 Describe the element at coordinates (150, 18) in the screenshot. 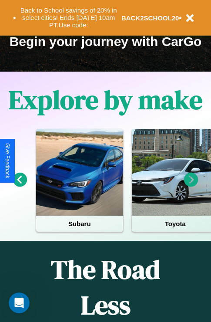

I see `b: BACK2SCHOOL20` at that location.